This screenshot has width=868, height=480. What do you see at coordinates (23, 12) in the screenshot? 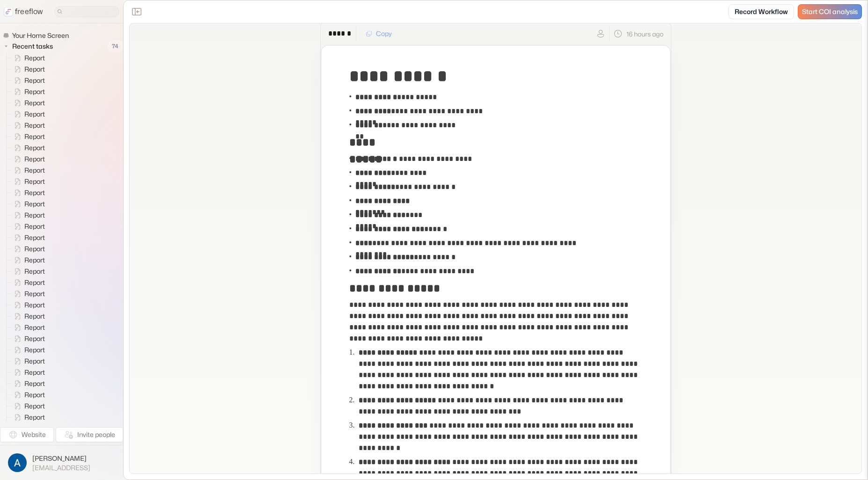
I see `a: freeflow` at bounding box center [23, 12].